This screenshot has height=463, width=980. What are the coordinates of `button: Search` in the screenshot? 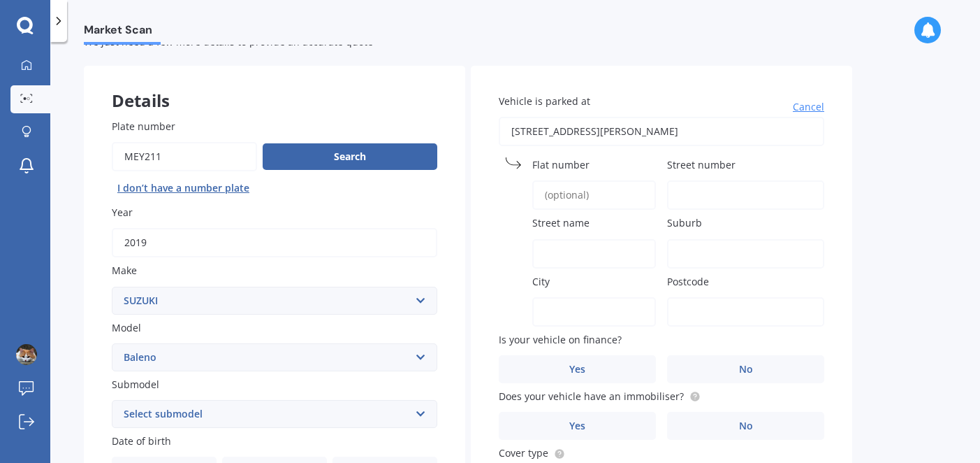 It's located at (350, 157).